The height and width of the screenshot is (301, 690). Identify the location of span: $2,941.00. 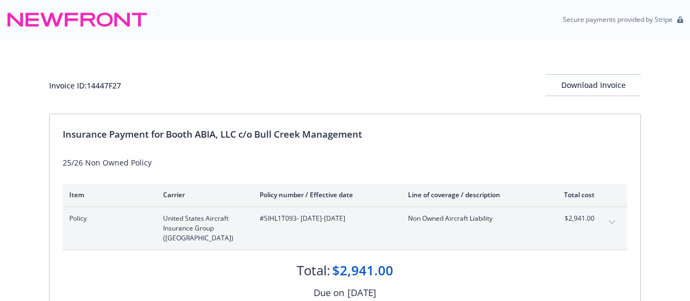
(574, 218).